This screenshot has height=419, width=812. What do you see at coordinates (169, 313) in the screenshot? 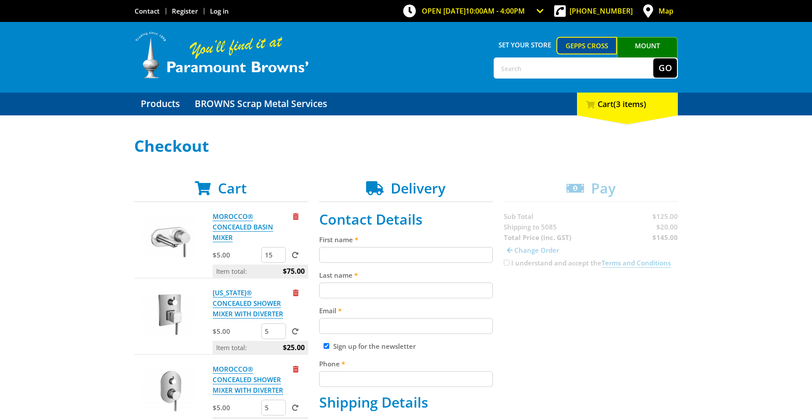
I see `img: MONTANA® CONCEALED SHOWER MIXER WITH DIVERTER` at bounding box center [169, 313].